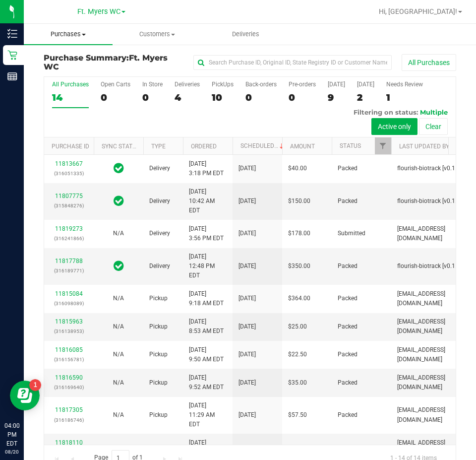 Image resolution: width=476 pixels, height=460 pixels. What do you see at coordinates (405, 97) in the screenshot?
I see `div: 1` at bounding box center [405, 97].